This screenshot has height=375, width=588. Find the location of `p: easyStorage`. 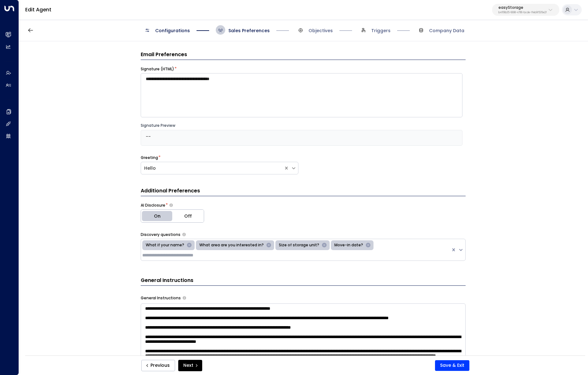

p: easyStorage is located at coordinates (522, 8).